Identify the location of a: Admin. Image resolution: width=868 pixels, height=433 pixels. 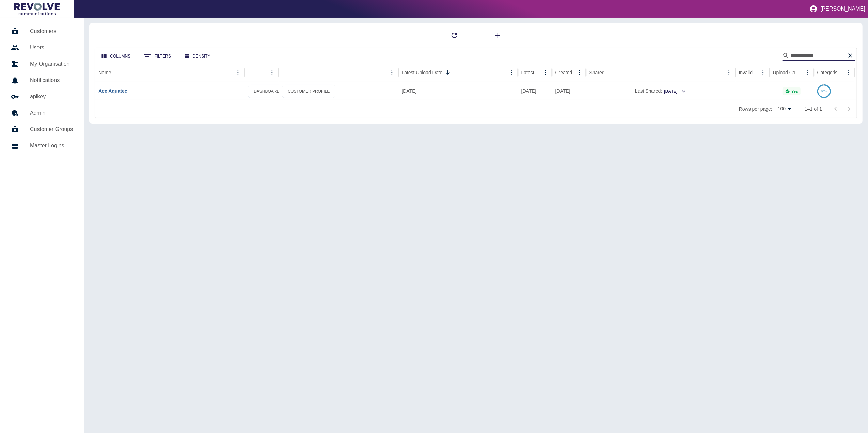
(42, 113).